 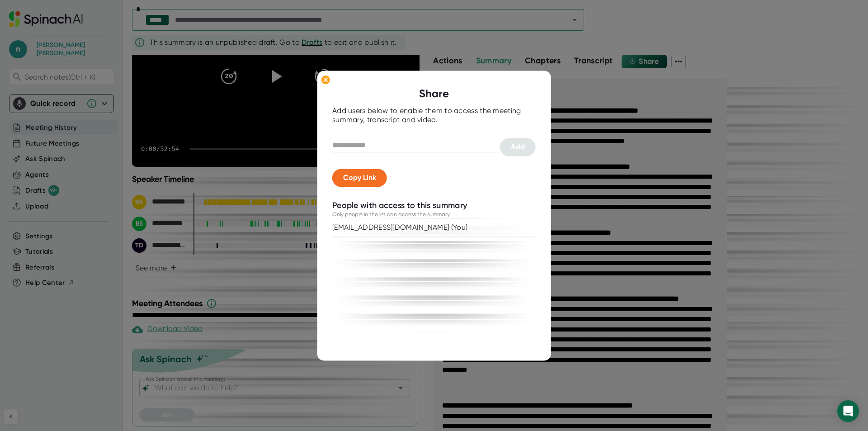 What do you see at coordinates (359, 178) in the screenshot?
I see `button: Copy Link` at bounding box center [359, 178].